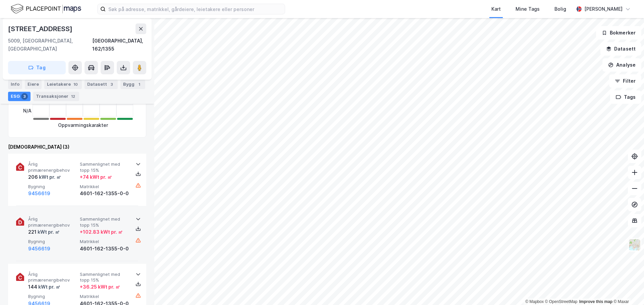  Describe the element at coordinates (618, 33) in the screenshot. I see `button: Bokmerker` at that location.